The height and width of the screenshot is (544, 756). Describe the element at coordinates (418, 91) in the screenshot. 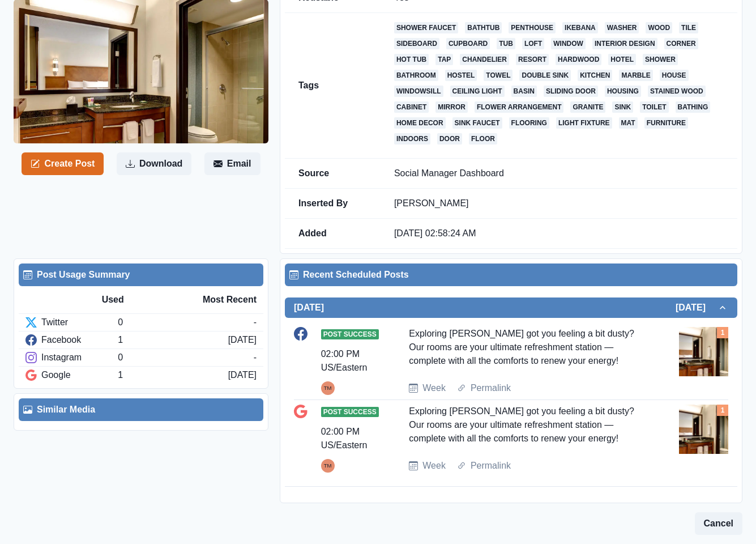

I see `a: windowsill` at that location.